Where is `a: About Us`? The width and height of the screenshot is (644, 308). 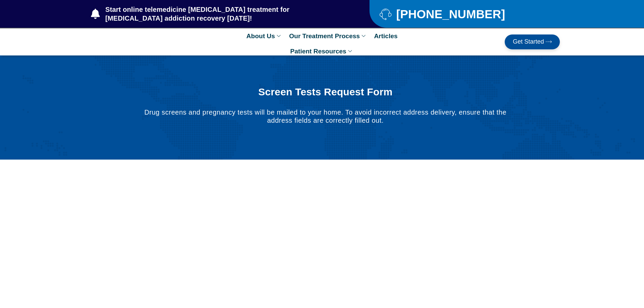
a: About Us is located at coordinates (264, 36).